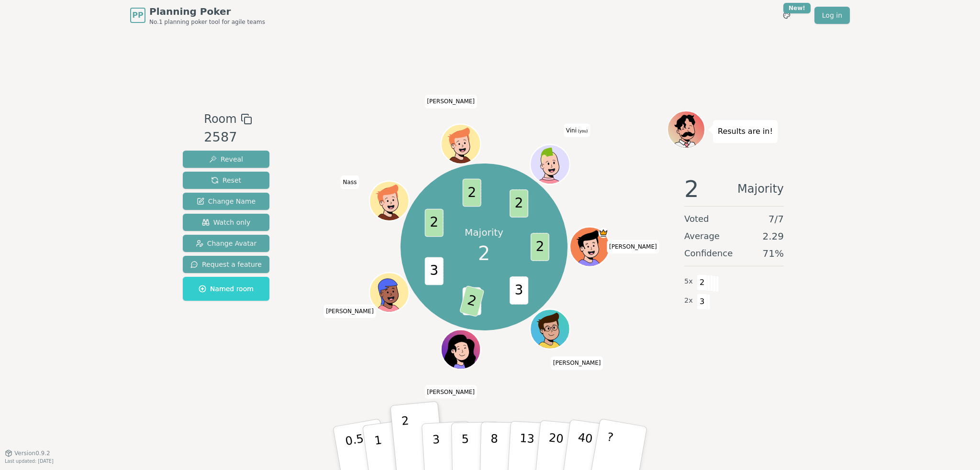 The image size is (980, 470). What do you see at coordinates (407, 440) in the screenshot?
I see `p: 2` at bounding box center [407, 440].